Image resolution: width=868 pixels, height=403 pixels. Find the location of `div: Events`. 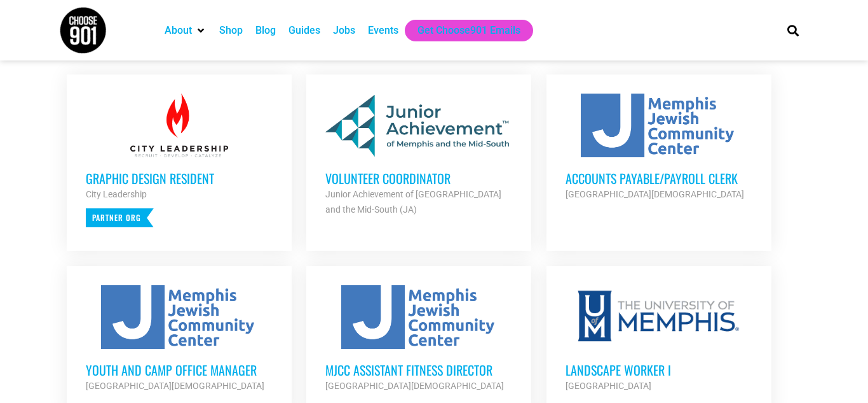

div: Events is located at coordinates (383, 31).